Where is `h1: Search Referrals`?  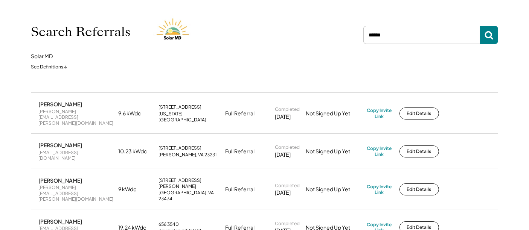
h1: Search Referrals is located at coordinates (81, 32).